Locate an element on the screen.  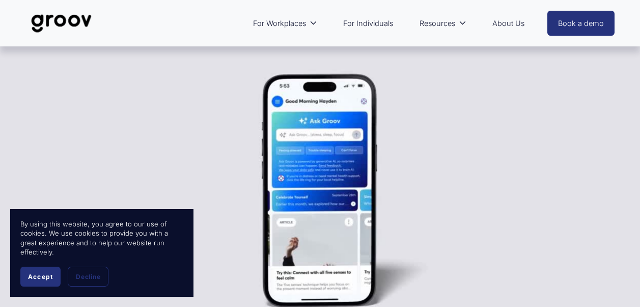
button: Accept is located at coordinates (40, 276).